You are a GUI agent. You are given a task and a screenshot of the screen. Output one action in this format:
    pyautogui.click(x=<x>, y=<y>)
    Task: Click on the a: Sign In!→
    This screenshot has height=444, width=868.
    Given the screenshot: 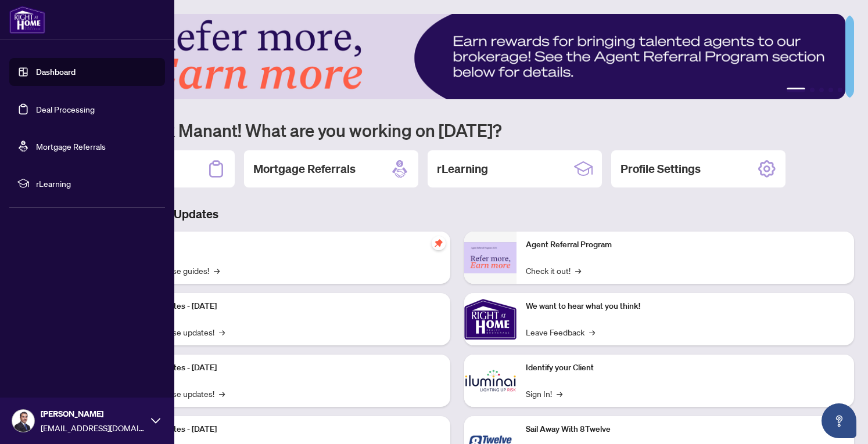 What is the action you would take?
    pyautogui.click(x=544, y=394)
    